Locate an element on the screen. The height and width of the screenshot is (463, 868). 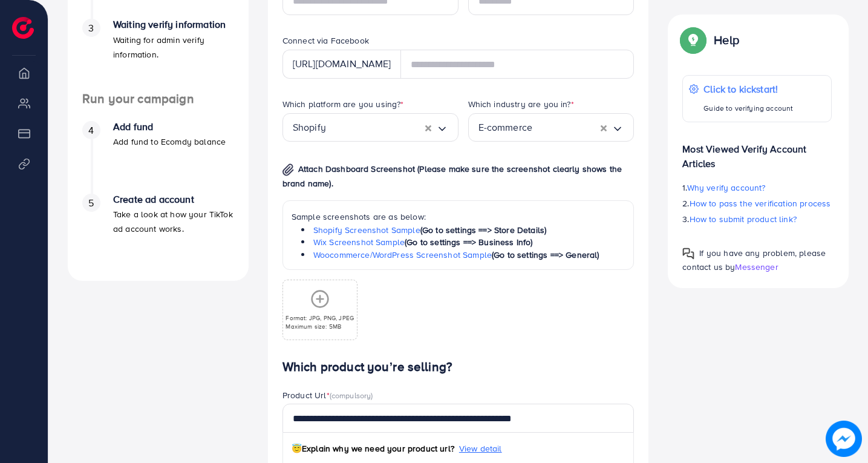
label: Product Url is located at coordinates (328, 395).